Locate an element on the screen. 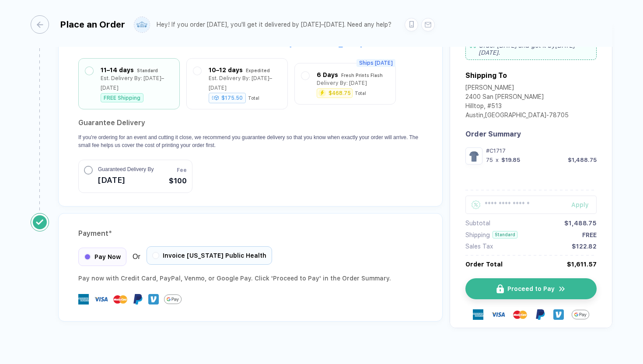 The height and width of the screenshot is (364, 643). div: Or is located at coordinates (175, 257).